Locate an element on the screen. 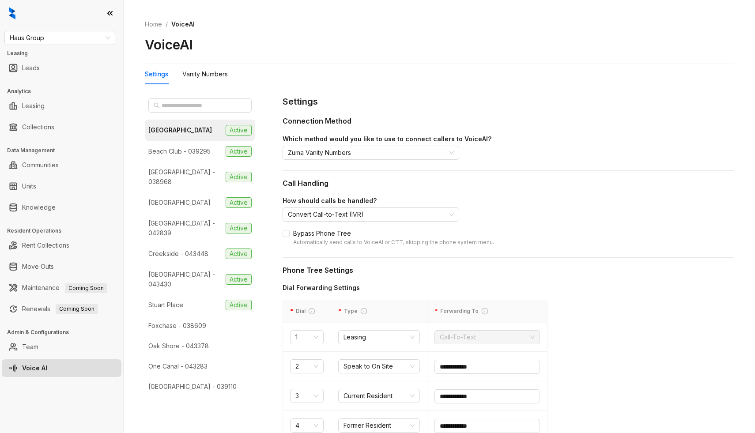 The image size is (755, 433). li: Leasing is located at coordinates (61, 106).